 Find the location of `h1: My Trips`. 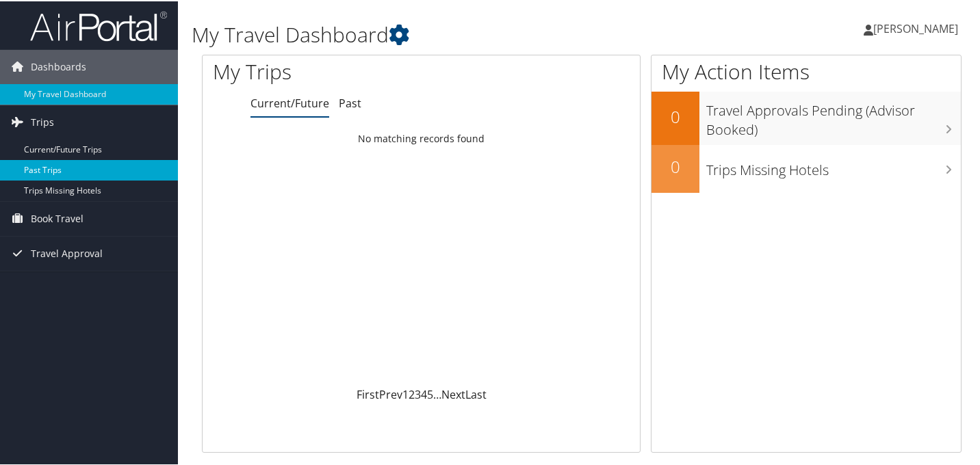

h1: My Trips is located at coordinates (330, 71).